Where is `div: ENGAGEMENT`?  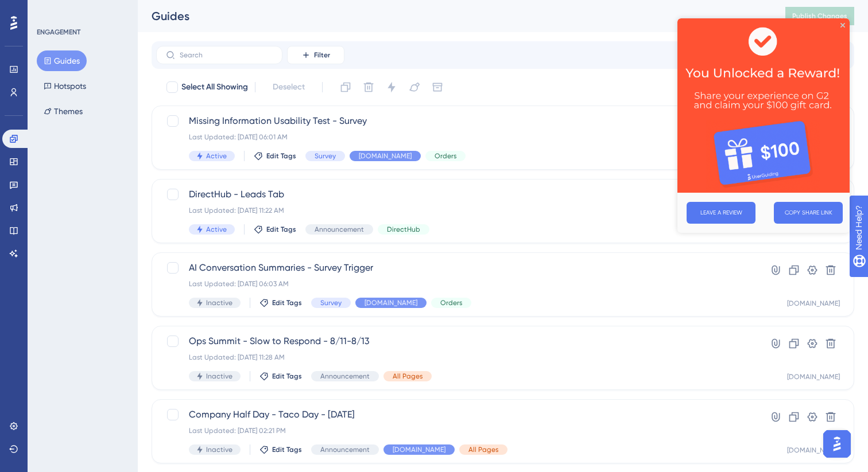 div: ENGAGEMENT is located at coordinates (58, 32).